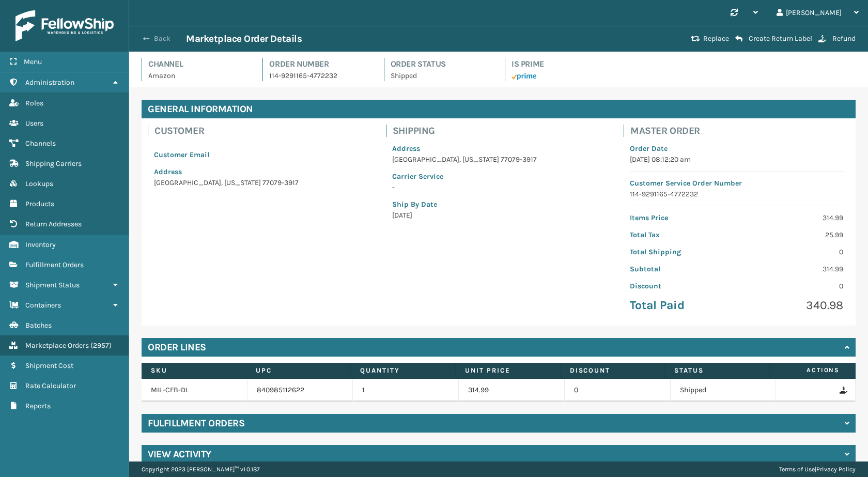  What do you see at coordinates (34, 123) in the screenshot?
I see `span: Users` at bounding box center [34, 123].